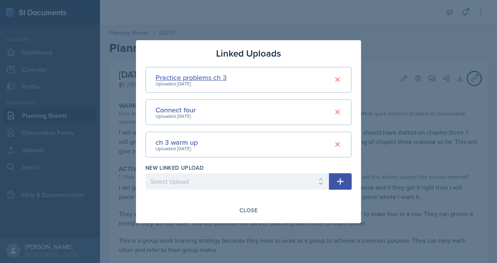 This screenshot has width=497, height=263. What do you see at coordinates (176, 142) in the screenshot?
I see `div: ch 3 warm up` at bounding box center [176, 142].